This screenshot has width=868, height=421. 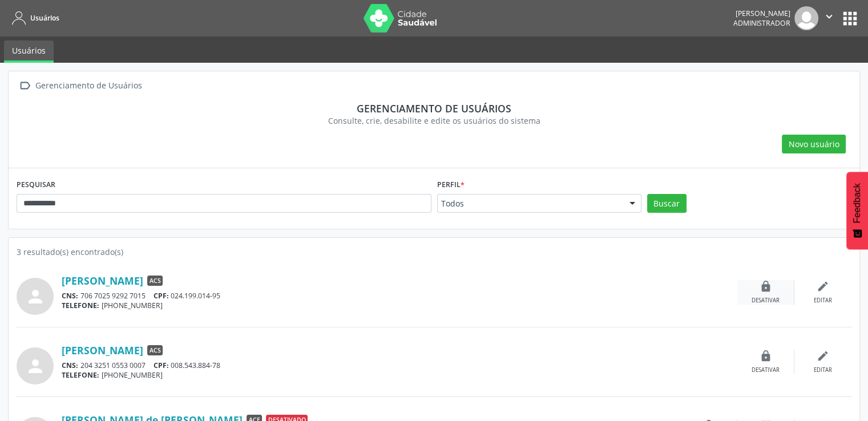 What do you see at coordinates (451, 185) in the screenshot?
I see `label: Perfil` at bounding box center [451, 185].